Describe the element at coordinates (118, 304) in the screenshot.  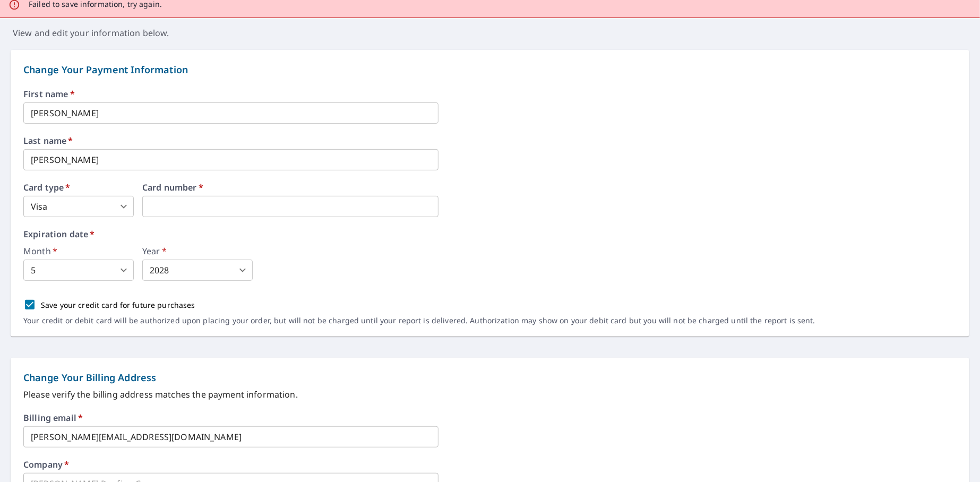
I see `p: Save your credit card for future purchases` at that location.